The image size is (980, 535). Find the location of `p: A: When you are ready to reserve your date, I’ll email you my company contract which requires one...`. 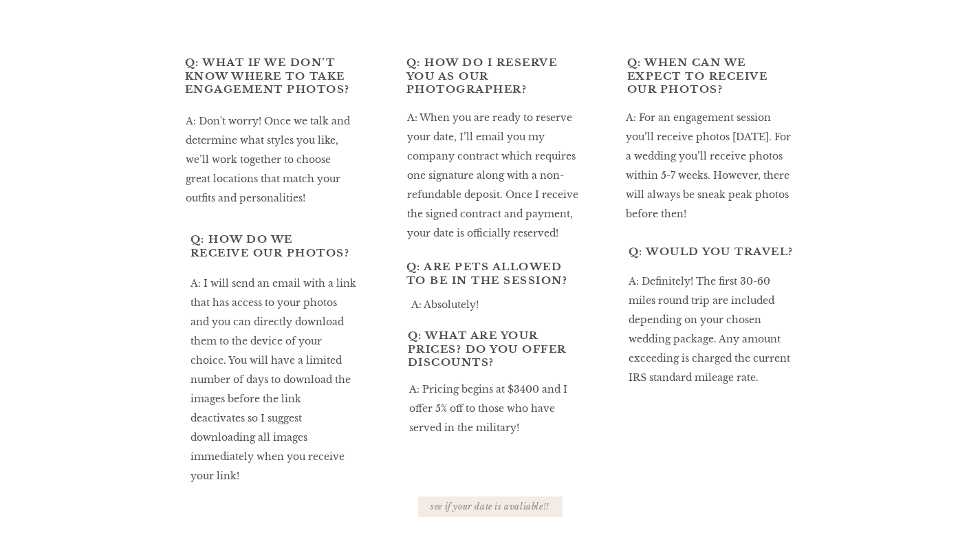

p: A: When you are ready to reserve your date, I’ll email you my company contract which requires one... is located at coordinates (493, 181).